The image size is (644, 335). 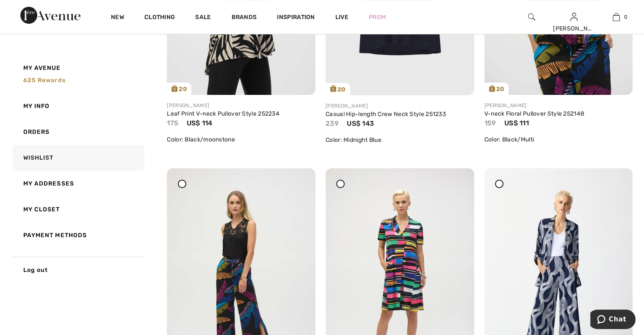 I want to click on a: My Info, so click(x=77, y=106).